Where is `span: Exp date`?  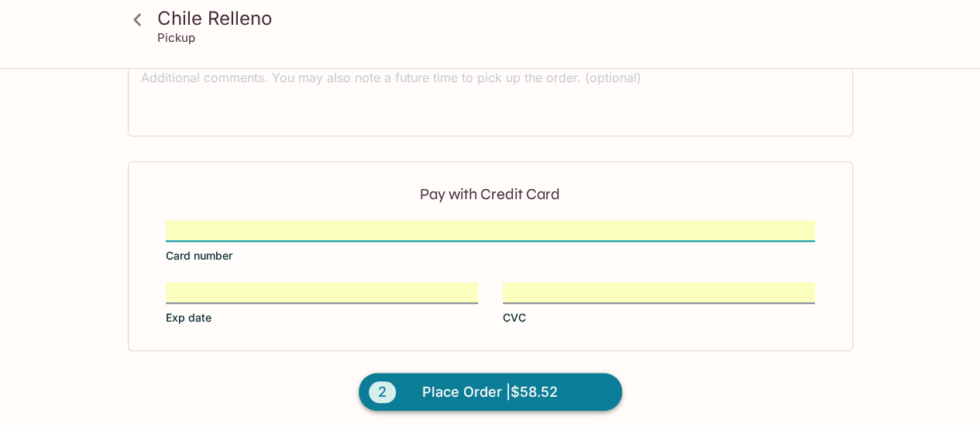 span: Exp date is located at coordinates (188, 318).